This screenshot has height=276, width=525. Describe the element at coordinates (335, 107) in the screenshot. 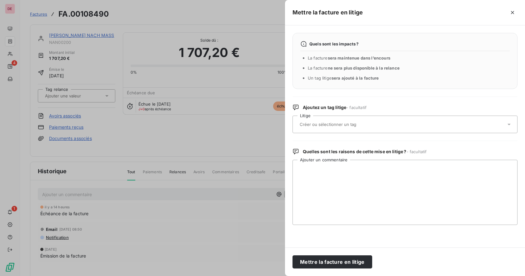

I see `span: Ajoutez un tag litige` at that location.